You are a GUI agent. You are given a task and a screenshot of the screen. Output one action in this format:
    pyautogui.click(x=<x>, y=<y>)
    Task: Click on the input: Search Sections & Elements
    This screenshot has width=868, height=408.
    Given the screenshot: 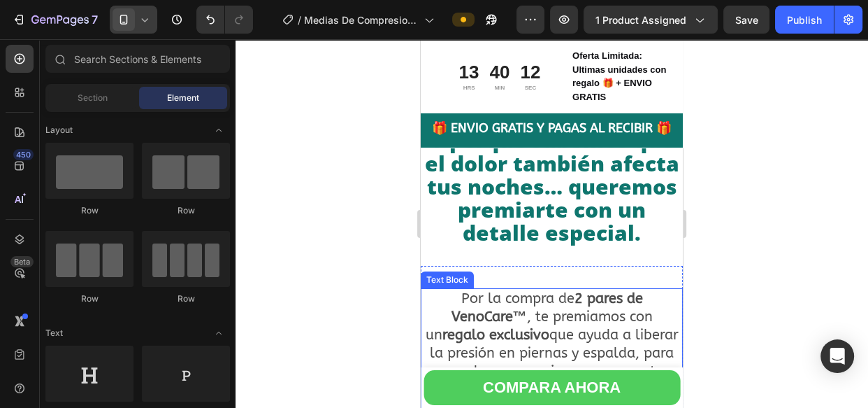 What is the action you would take?
    pyautogui.click(x=138, y=59)
    